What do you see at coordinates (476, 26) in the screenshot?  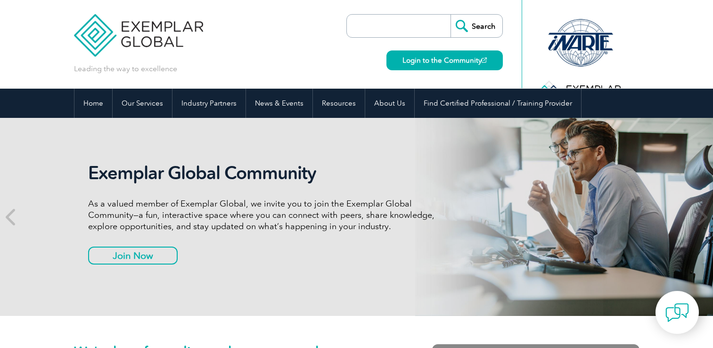 I see `input: Search` at bounding box center [476, 26].